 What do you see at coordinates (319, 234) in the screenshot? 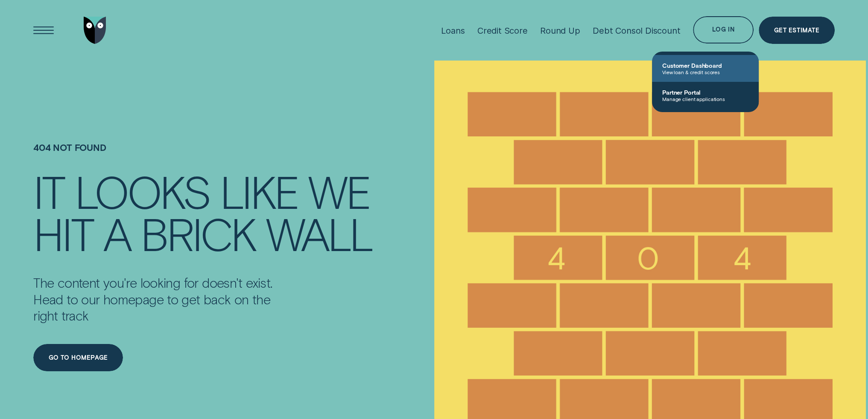
I see `div: wall` at bounding box center [319, 234].